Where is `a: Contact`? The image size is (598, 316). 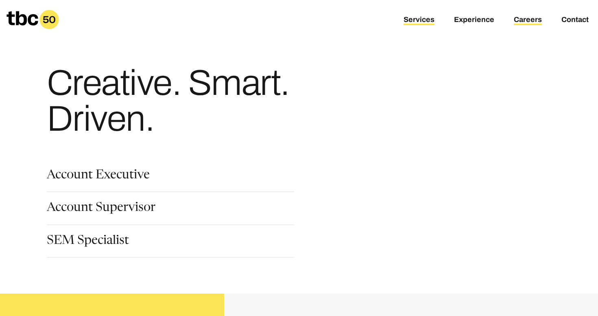
a: Contact is located at coordinates (575, 20).